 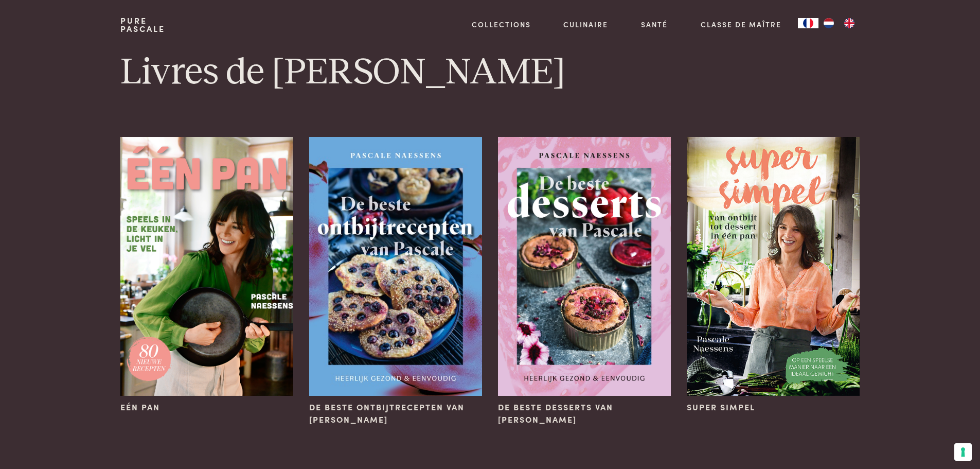 What do you see at coordinates (740, 24) in the screenshot?
I see `a: Classe de maître` at bounding box center [740, 24].